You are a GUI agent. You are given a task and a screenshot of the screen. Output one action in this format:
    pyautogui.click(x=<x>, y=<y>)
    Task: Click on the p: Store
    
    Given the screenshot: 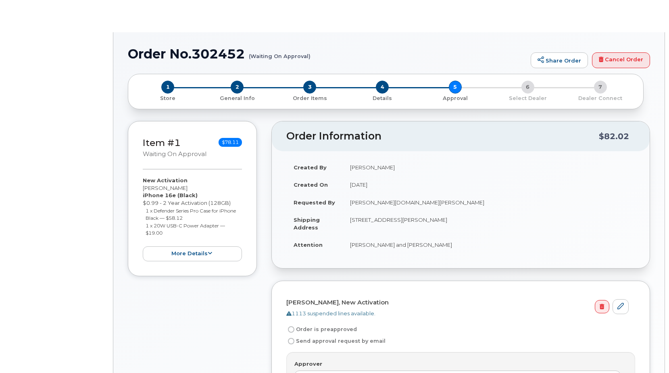 What is the action you would take?
    pyautogui.click(x=168, y=98)
    